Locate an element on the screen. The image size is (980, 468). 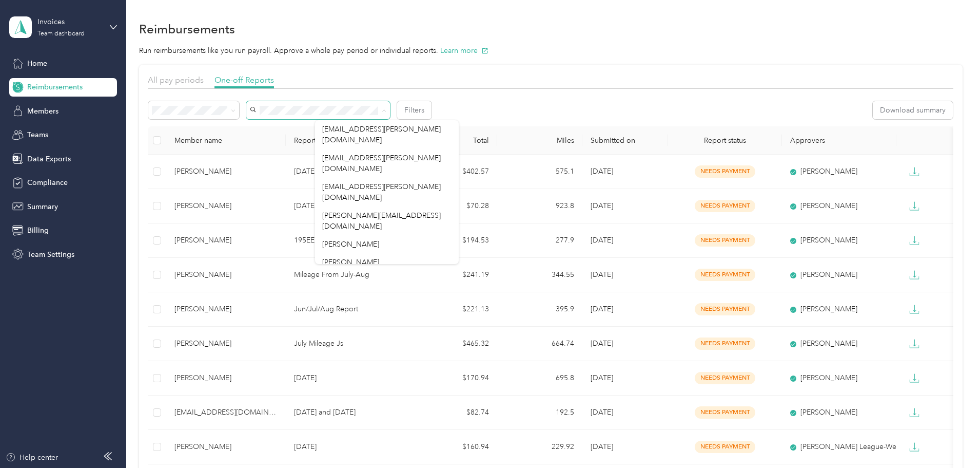
span: One-off Reports is located at coordinates (244, 79).